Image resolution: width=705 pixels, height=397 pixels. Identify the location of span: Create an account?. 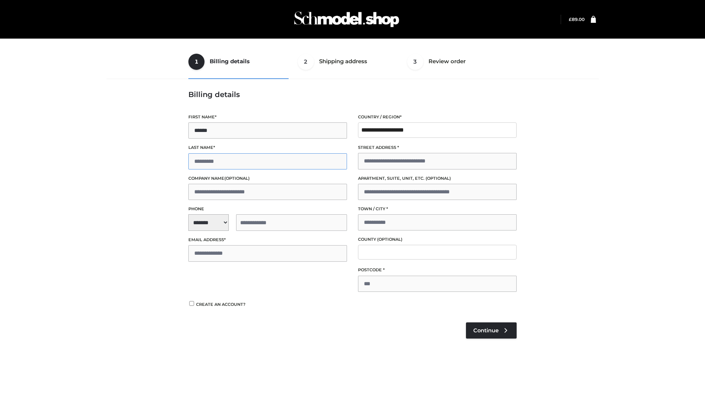
(221, 304).